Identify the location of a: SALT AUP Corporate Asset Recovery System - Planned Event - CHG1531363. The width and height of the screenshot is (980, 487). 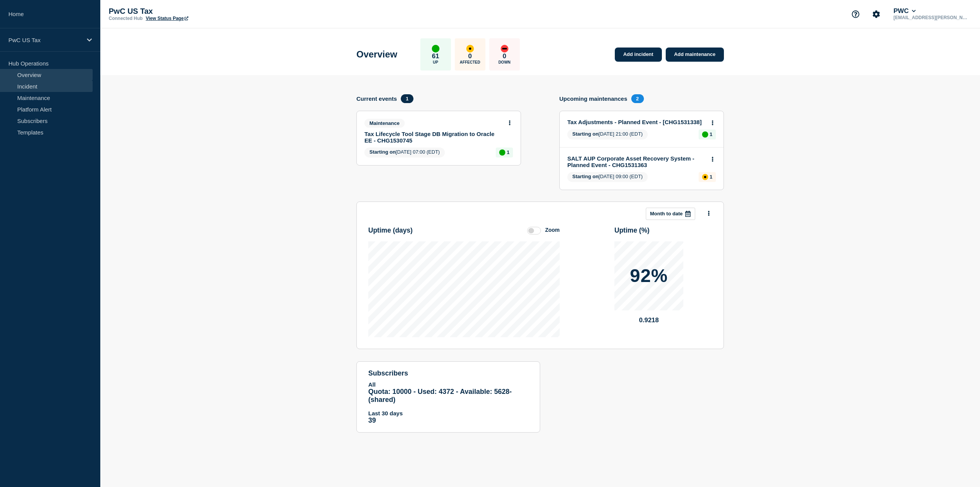
(636, 162).